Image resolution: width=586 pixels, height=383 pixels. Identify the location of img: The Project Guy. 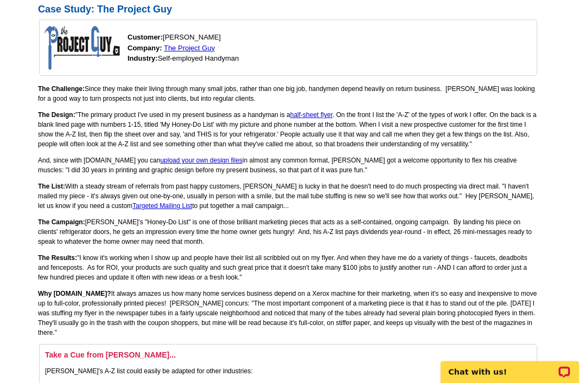
(85, 48).